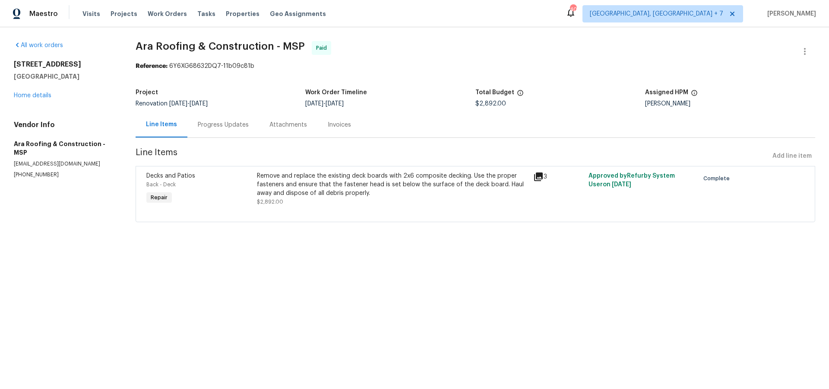  Describe the element at coordinates (336, 92) in the screenshot. I see `h5: Work Order Timeline` at that location.